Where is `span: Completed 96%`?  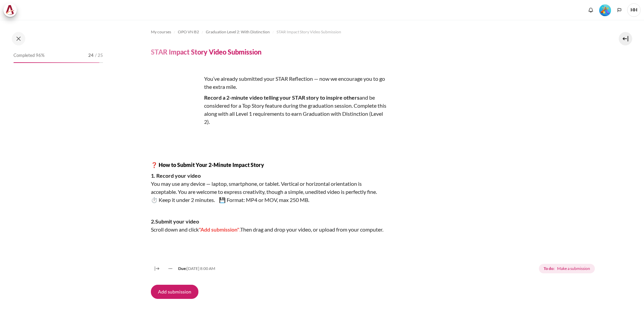
span: Completed 96% is located at coordinates (29, 56).